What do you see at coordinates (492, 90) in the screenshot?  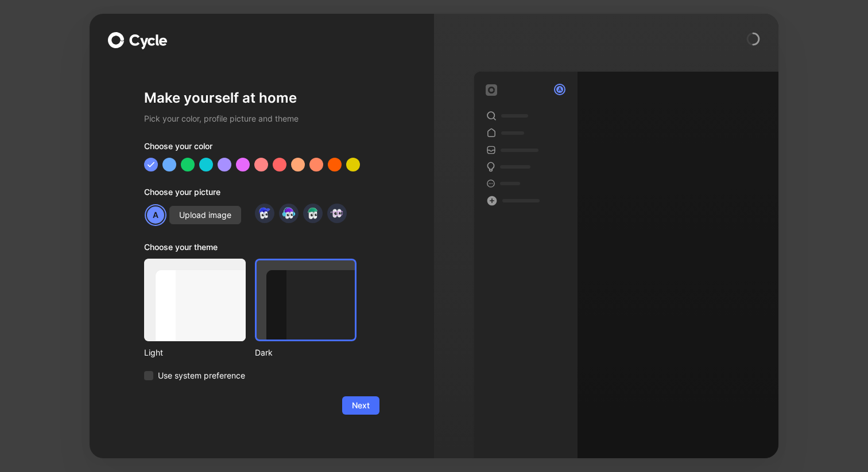 I see `img: workspace-default-logo-wX5zAyuM.png` at bounding box center [492, 90].